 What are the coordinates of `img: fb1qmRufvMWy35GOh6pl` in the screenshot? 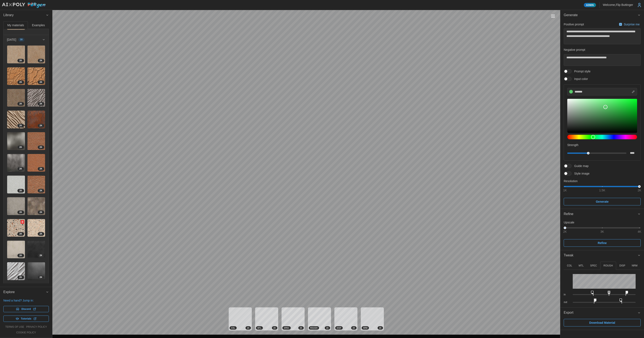 It's located at (16, 76).